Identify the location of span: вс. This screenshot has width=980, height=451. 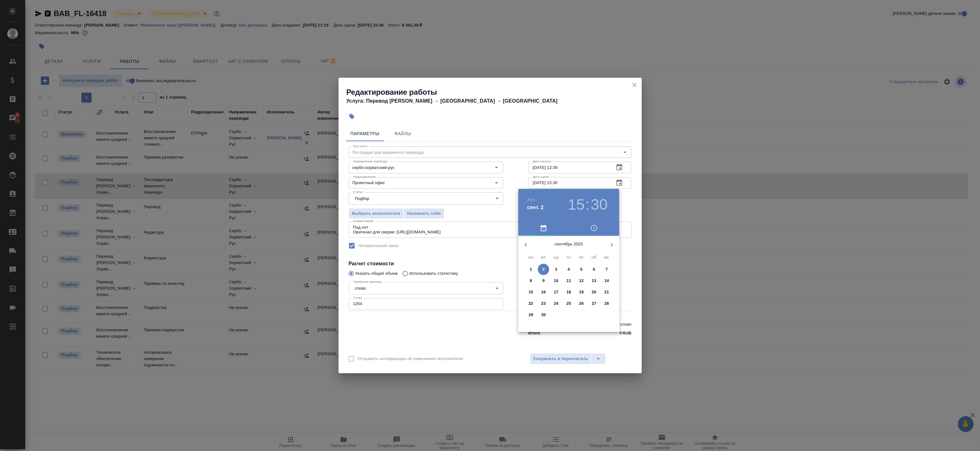
(606, 257).